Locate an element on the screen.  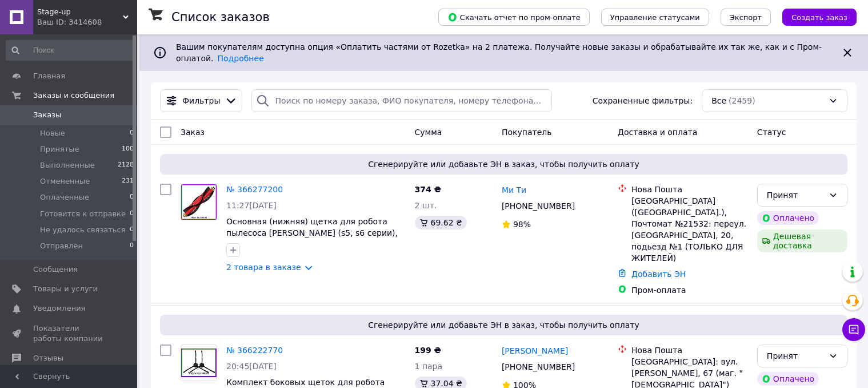
span: 199 ₴ is located at coordinates (428, 350).